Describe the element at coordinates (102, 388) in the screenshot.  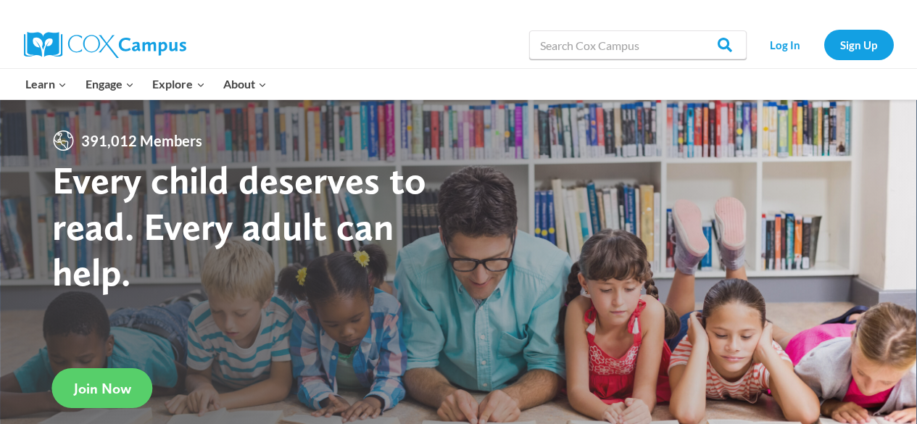
I see `a: Join Now` at that location.